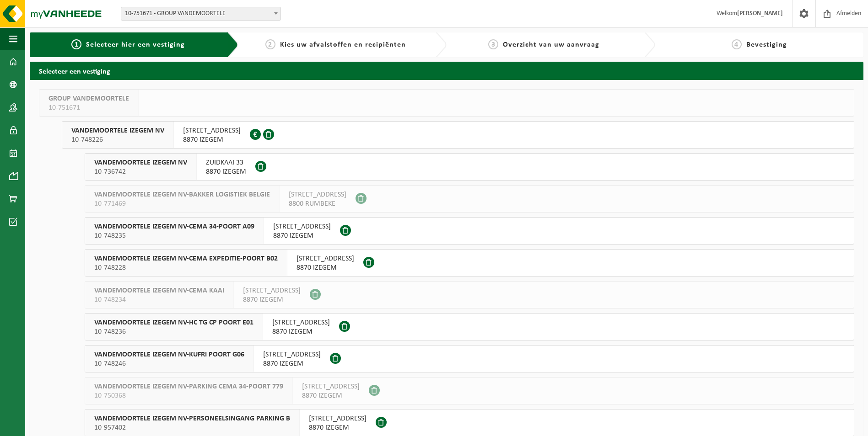  I want to click on span: 10-748246, so click(169, 364).